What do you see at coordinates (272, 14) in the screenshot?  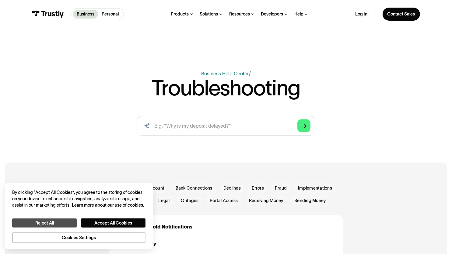 I see `div: Developers` at bounding box center [272, 14].